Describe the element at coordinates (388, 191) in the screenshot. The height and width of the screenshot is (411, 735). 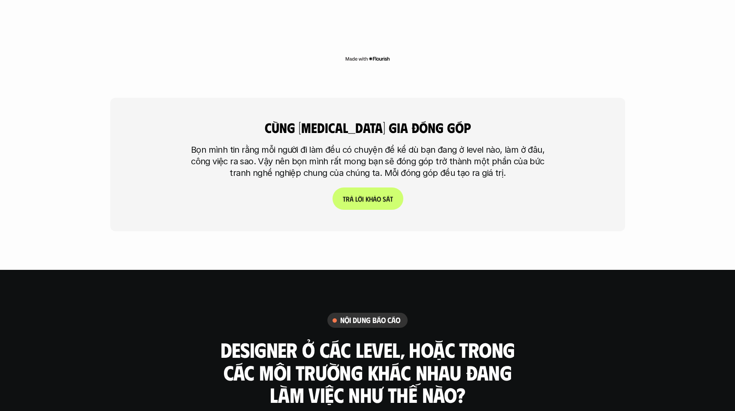
I see `span: á` at that location.